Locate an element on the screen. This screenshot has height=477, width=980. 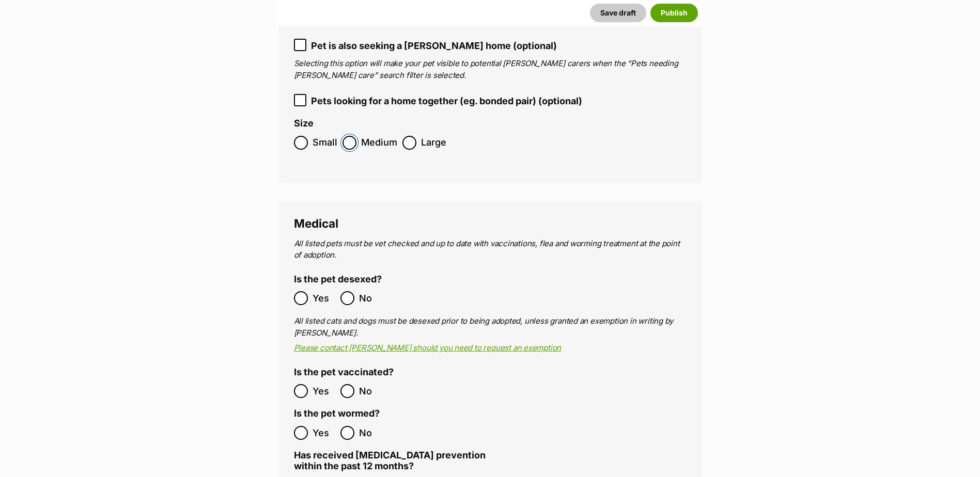
label: Is the pet wormed? is located at coordinates (337, 413).